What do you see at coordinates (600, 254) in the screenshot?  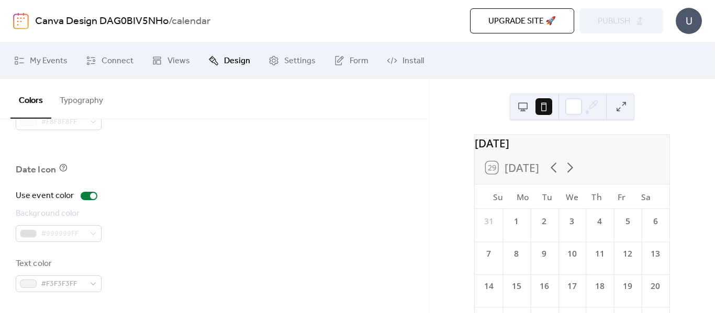 I see `div: 11` at bounding box center [600, 254].